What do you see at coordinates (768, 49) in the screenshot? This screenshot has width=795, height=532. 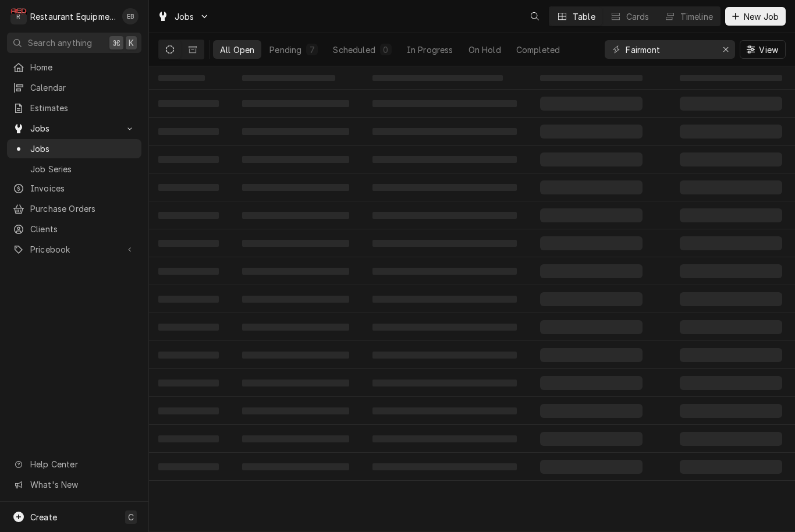 I see `span: View` at bounding box center [768, 49].